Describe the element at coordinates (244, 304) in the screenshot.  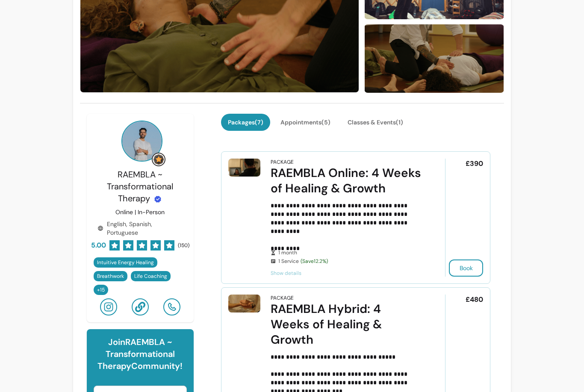
I see `img: RAEMBLA Hybrid: 4 Weeks of Healing & Growth` at that location.